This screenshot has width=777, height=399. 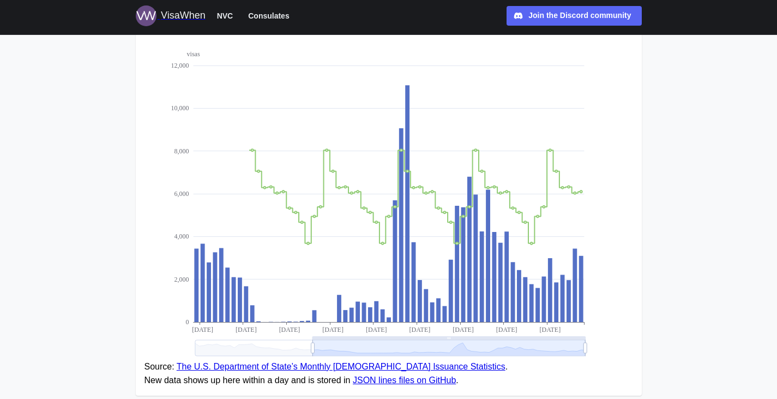 I want to click on div: Join the Discord community, so click(x=580, y=16).